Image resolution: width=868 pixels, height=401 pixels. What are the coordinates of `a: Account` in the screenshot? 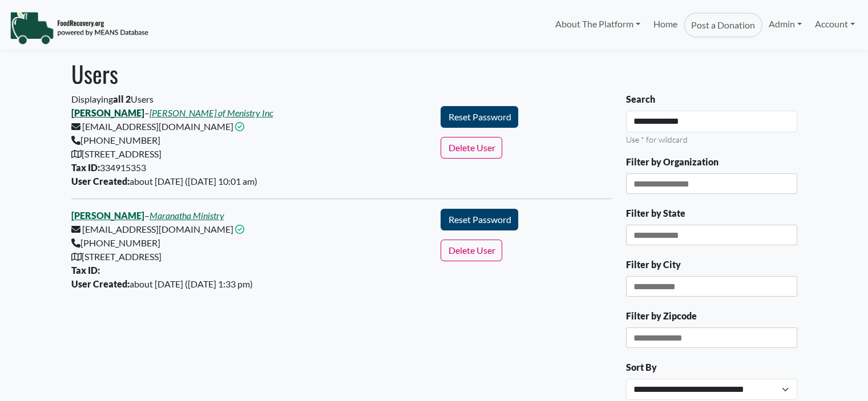 It's located at (835, 24).